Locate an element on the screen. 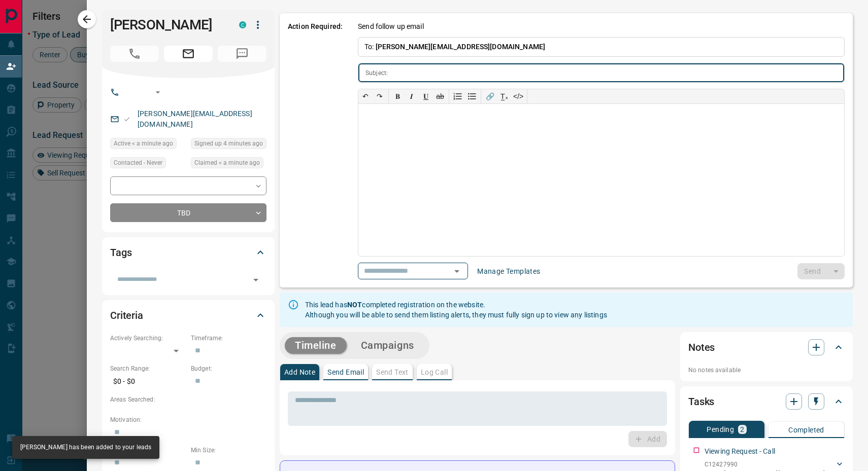 The image size is (868, 471). p: Add Note is located at coordinates (299, 372).